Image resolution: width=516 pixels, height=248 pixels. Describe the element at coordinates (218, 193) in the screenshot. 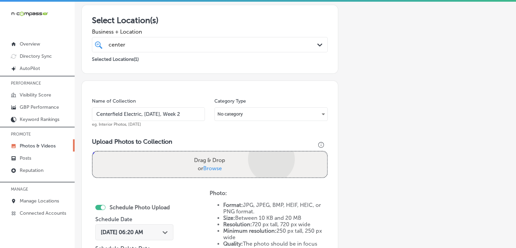

I see `strong: Photo:` at that location.